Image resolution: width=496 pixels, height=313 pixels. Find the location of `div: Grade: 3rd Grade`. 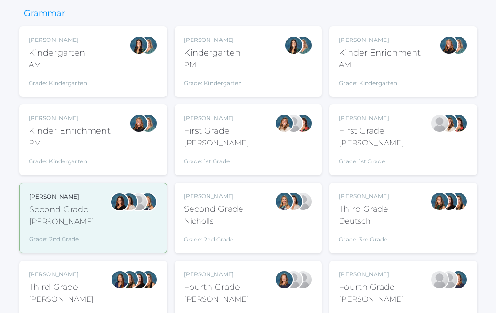

div: Grade: 3rd Grade is located at coordinates (364, 237).